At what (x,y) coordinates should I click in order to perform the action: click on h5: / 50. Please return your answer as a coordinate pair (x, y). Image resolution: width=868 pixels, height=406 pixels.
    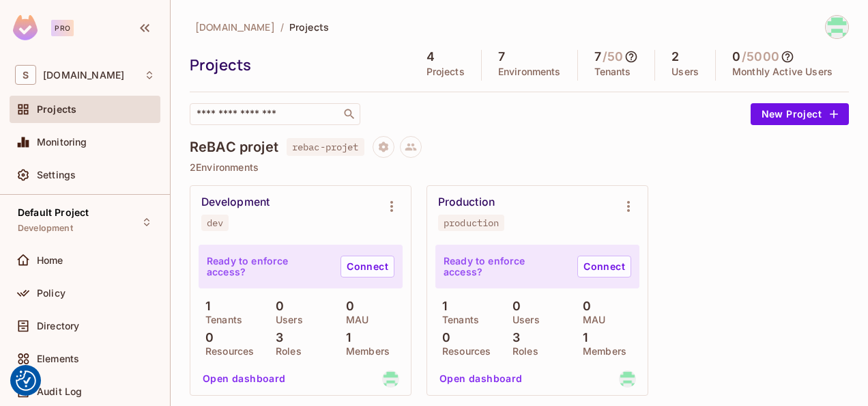
    Looking at the image, I should click on (613, 57).